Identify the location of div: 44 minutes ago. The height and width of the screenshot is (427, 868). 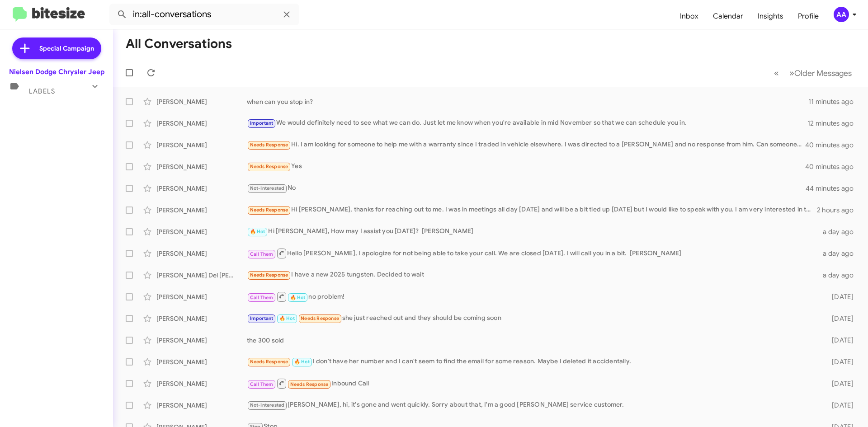
(834, 188).